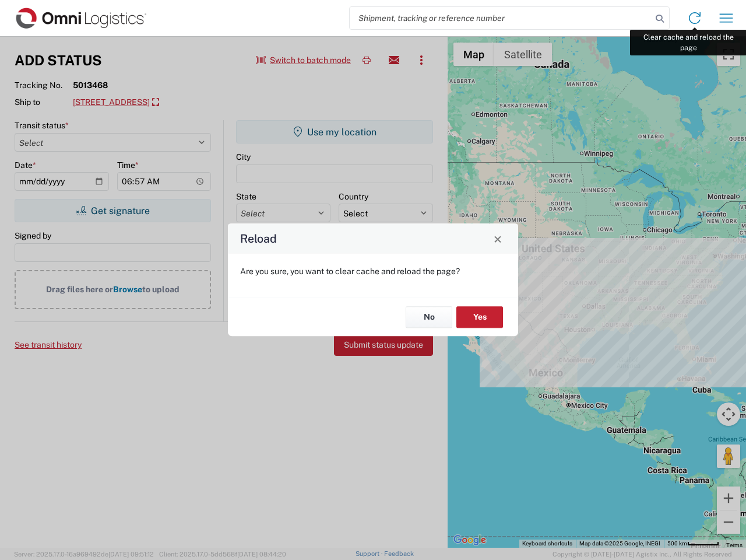 Image resolution: width=746 pixels, height=560 pixels. Describe the element at coordinates (500, 18) in the screenshot. I see `input: Shipment, tracking or reference number` at that location.